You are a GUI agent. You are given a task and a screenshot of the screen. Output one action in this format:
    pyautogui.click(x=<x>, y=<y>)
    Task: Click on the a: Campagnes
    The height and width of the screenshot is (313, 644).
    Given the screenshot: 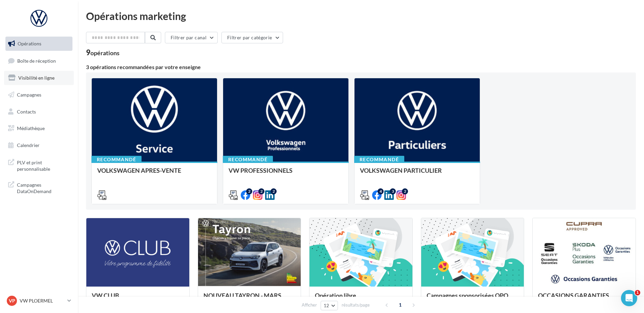 What is the action you would take?
    pyautogui.click(x=39, y=95)
    